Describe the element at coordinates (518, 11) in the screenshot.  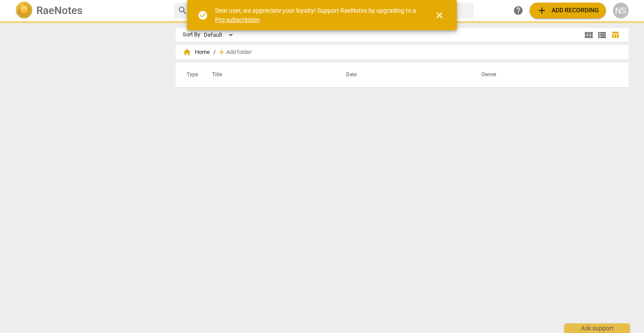
I see `a: Help` at that location.